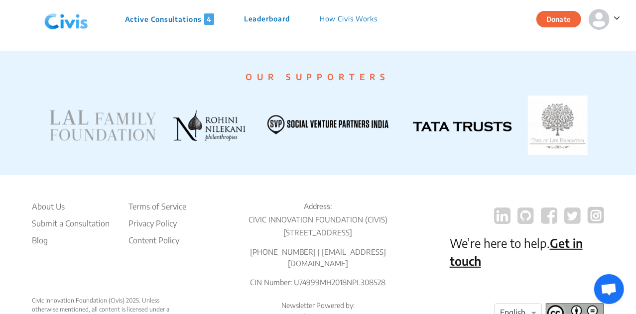 This screenshot has height=314, width=636. What do you see at coordinates (562, 18) in the screenshot?
I see `a: Donate` at bounding box center [562, 18].